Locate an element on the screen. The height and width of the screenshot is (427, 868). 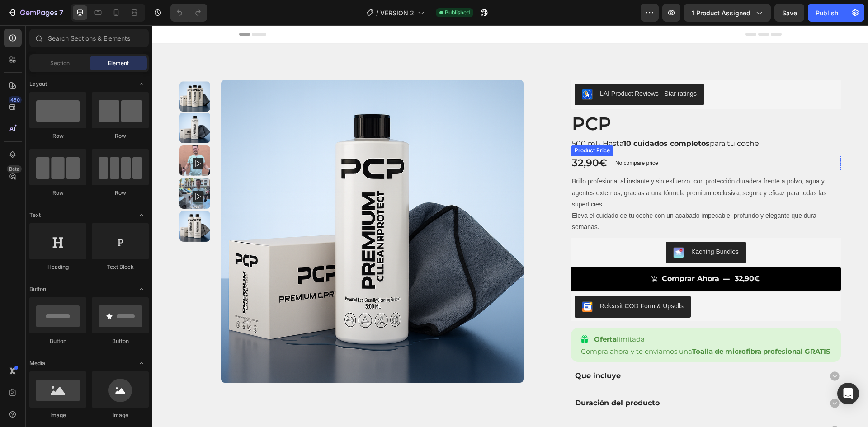
div: Text Block is located at coordinates (121, 267).